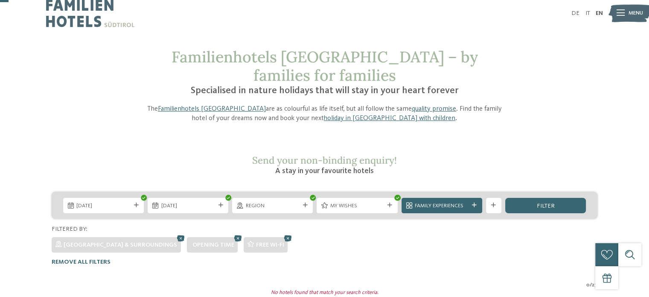 Image resolution: width=649 pixels, height=297 pixels. I want to click on span: filter, so click(545, 206).